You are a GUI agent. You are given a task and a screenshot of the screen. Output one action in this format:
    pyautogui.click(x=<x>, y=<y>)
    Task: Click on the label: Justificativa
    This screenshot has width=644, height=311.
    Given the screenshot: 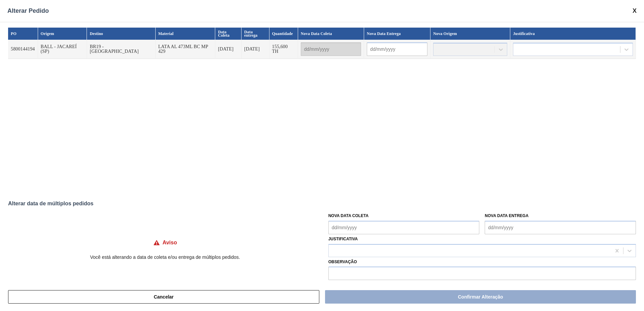 What is the action you would take?
    pyautogui.click(x=343, y=239)
    